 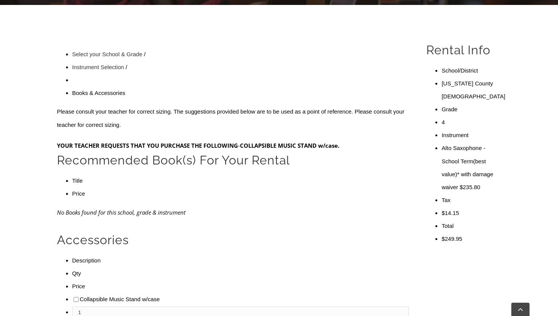 What do you see at coordinates (107, 54) in the screenshot?
I see `a: Select your School & Grade` at bounding box center [107, 54].